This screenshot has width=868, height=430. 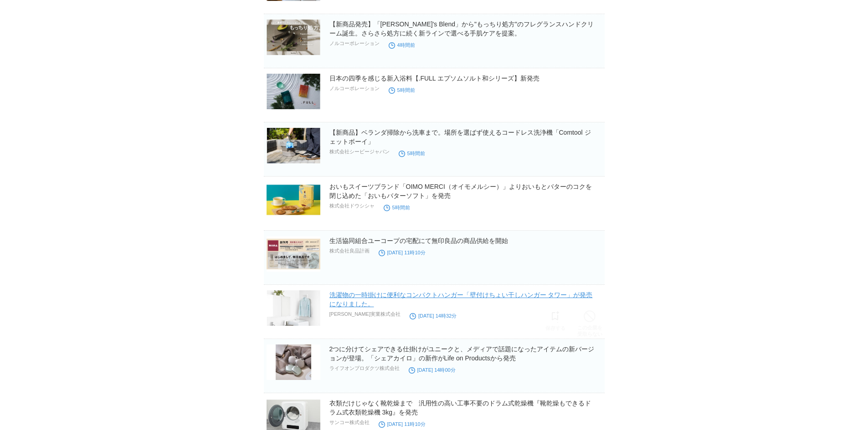 I want to click on a: おいもスイーツブランド「OIMO MERCI（オイモメルシー）」よりおいもとバターのコクを閉じ込めた「おいもバターソフト」を発売, so click(x=461, y=191).